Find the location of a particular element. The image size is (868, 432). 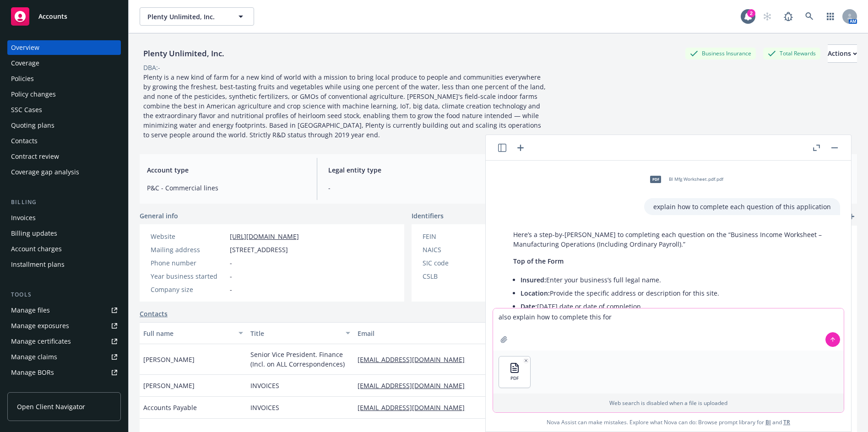

a: Billing updates is located at coordinates (64, 233).